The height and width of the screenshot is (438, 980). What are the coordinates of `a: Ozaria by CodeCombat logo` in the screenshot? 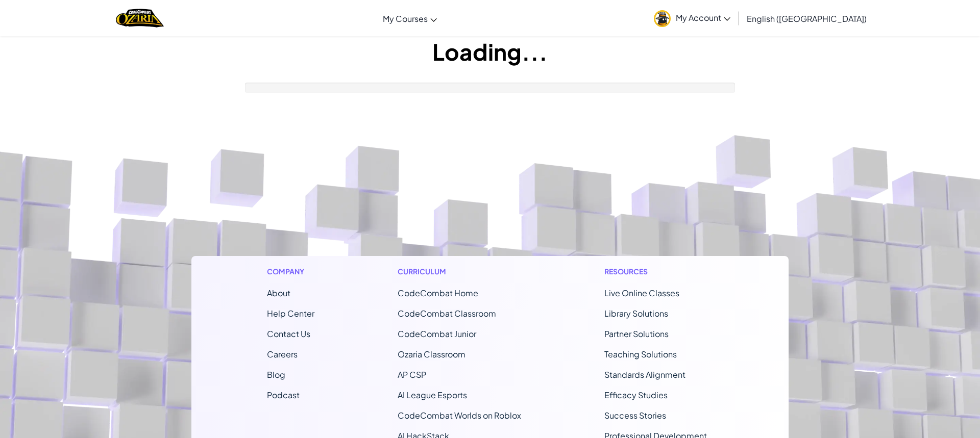 It's located at (140, 18).